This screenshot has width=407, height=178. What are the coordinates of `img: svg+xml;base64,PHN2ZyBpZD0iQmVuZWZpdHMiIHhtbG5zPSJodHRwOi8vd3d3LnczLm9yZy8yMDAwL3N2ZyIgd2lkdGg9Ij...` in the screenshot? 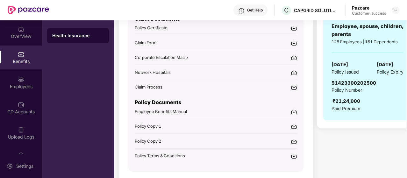 It's located at (21, 54).